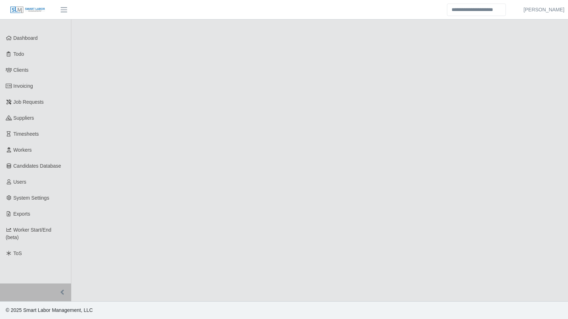 The width and height of the screenshot is (568, 319). Describe the element at coordinates (19, 54) in the screenshot. I see `span: Todo` at that location.